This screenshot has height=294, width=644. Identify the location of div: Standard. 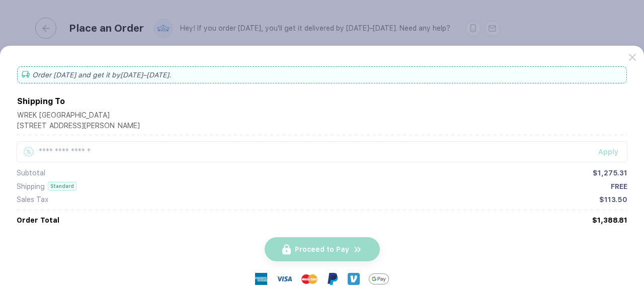
(62, 186).